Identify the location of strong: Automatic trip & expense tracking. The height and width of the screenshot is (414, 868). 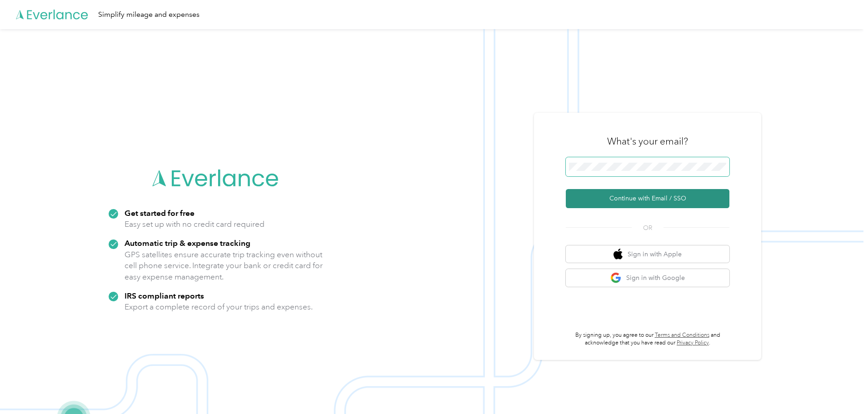
(187, 243).